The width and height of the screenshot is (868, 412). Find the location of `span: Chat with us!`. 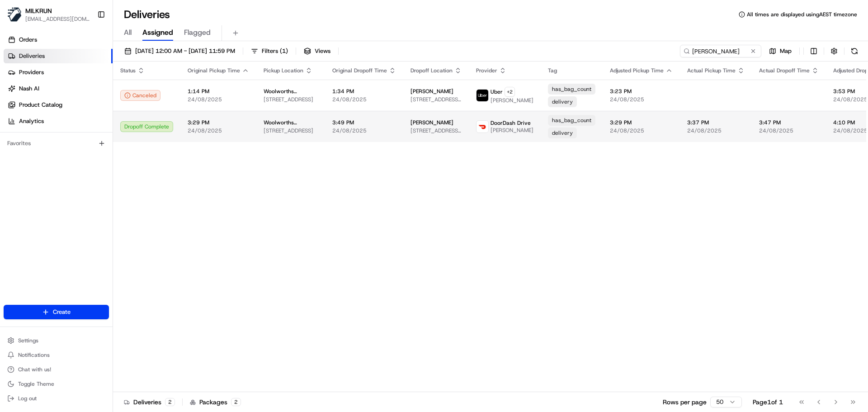

span: Chat with us! is located at coordinates (35, 370).